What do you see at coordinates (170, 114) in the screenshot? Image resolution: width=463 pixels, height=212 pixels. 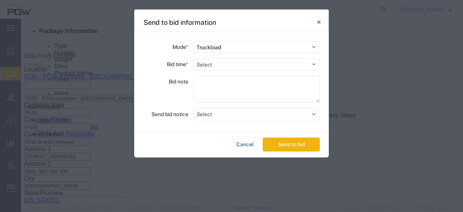 I see `label: Send bid notice` at bounding box center [170, 114].